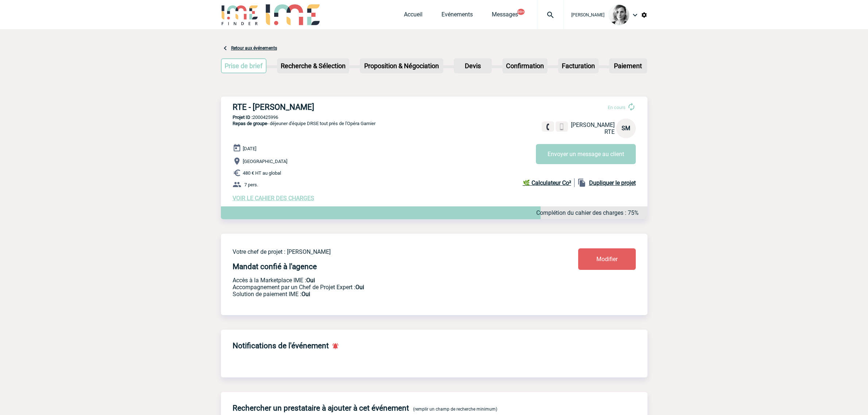 This screenshot has width=868, height=415. Describe the element at coordinates (628, 66) in the screenshot. I see `p: Paiement` at that location.